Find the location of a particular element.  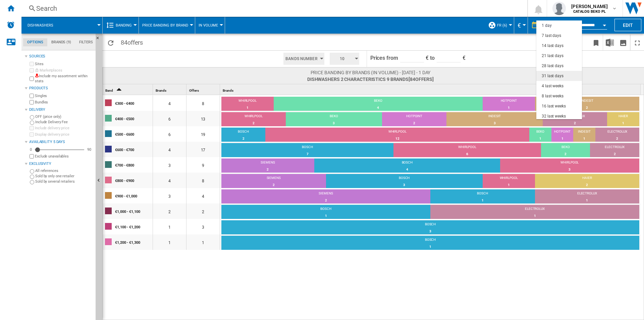

div: 8 last weeks is located at coordinates (552, 96).